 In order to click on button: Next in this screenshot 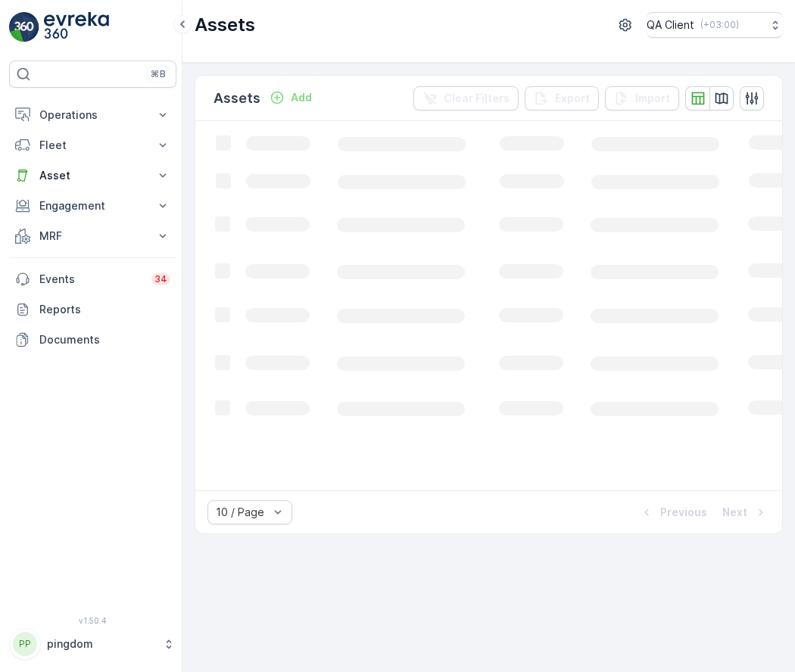, I will do `click(746, 512)`.